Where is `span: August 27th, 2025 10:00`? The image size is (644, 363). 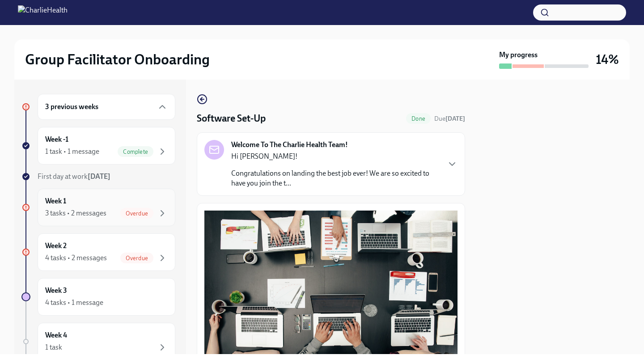
span: August 27th, 2025 10:00 is located at coordinates (449, 118).